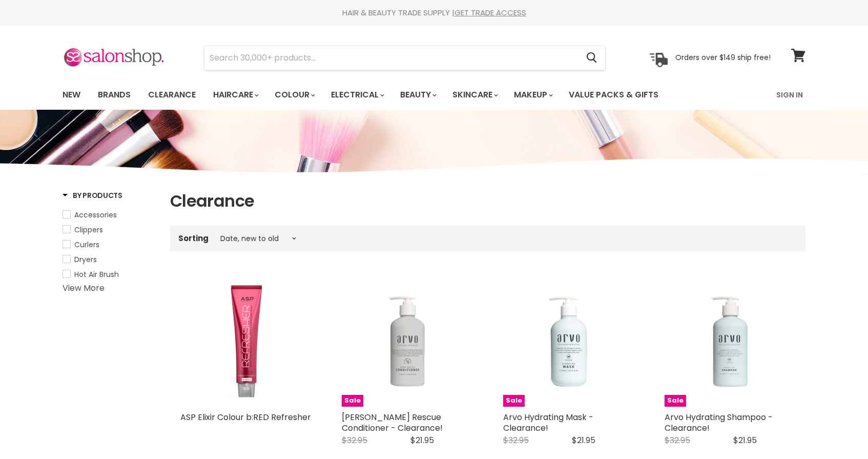 This screenshot has height=459, width=868. Describe the element at coordinates (84, 288) in the screenshot. I see `a: View More` at that location.